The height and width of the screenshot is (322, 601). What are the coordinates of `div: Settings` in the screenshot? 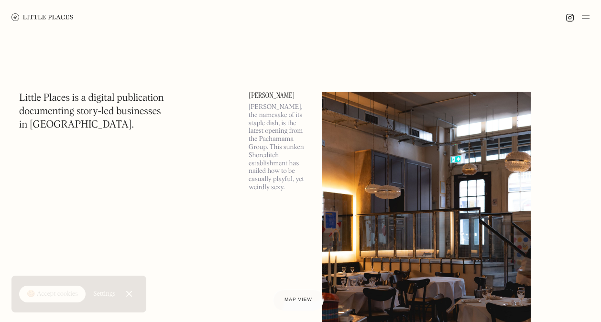 It's located at (104, 294).